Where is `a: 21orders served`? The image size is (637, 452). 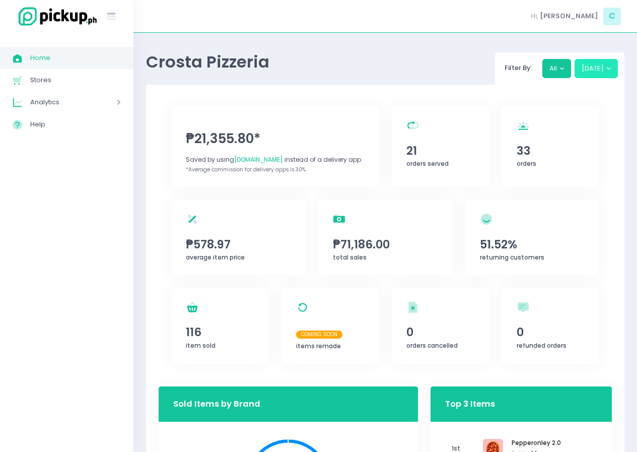
a: 21orders served is located at coordinates (441, 146).